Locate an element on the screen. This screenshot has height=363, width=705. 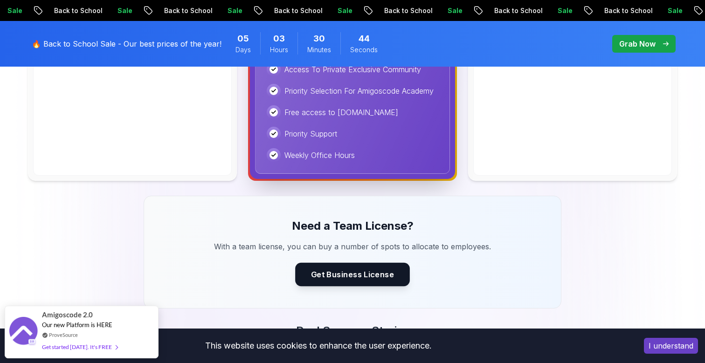
div: This website uses cookies to enhance the user experience. is located at coordinates (319, 346).